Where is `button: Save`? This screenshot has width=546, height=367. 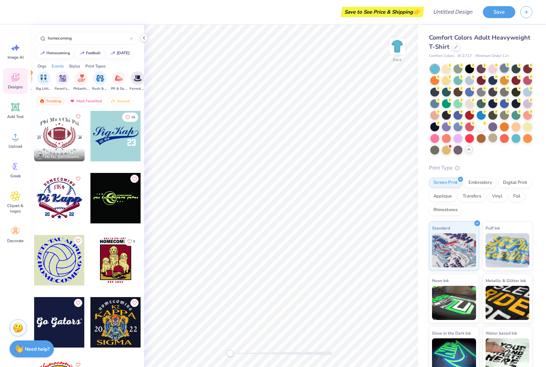
button: Save is located at coordinates (499, 12).